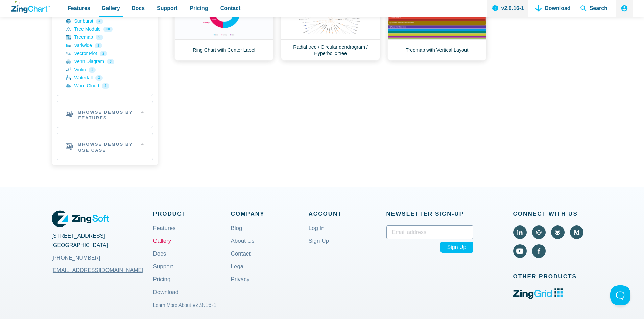 The image size is (644, 319). What do you see at coordinates (80, 219) in the screenshot?
I see `a: ZingSoft Logo. Click to visit the ZingSoft site (external).` at bounding box center [80, 219].